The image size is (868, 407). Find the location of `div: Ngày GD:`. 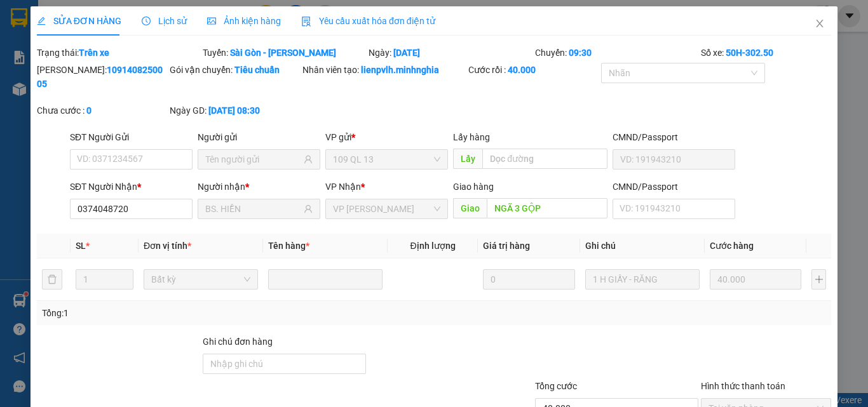

div: Ngày GD: is located at coordinates (234, 110).